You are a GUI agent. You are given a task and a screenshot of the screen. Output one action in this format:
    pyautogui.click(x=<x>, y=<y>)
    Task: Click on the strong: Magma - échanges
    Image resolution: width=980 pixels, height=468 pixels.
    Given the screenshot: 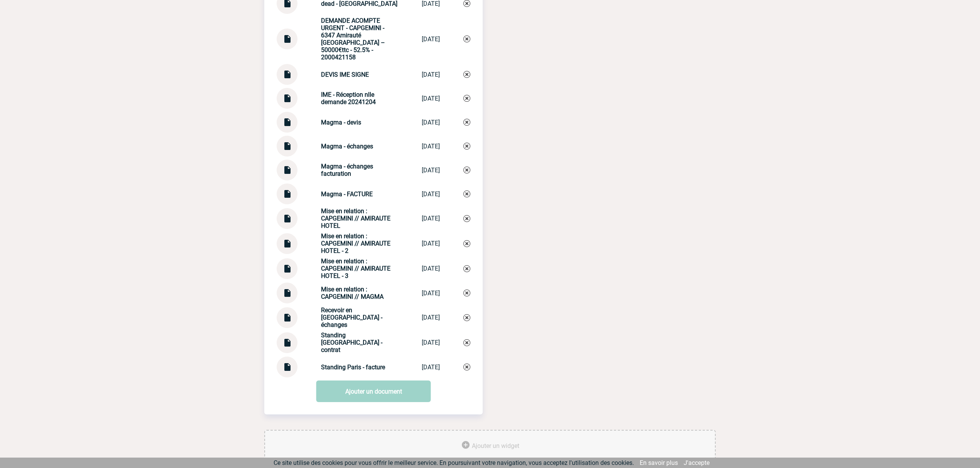 What is the action you would take?
    pyautogui.click(x=347, y=146)
    